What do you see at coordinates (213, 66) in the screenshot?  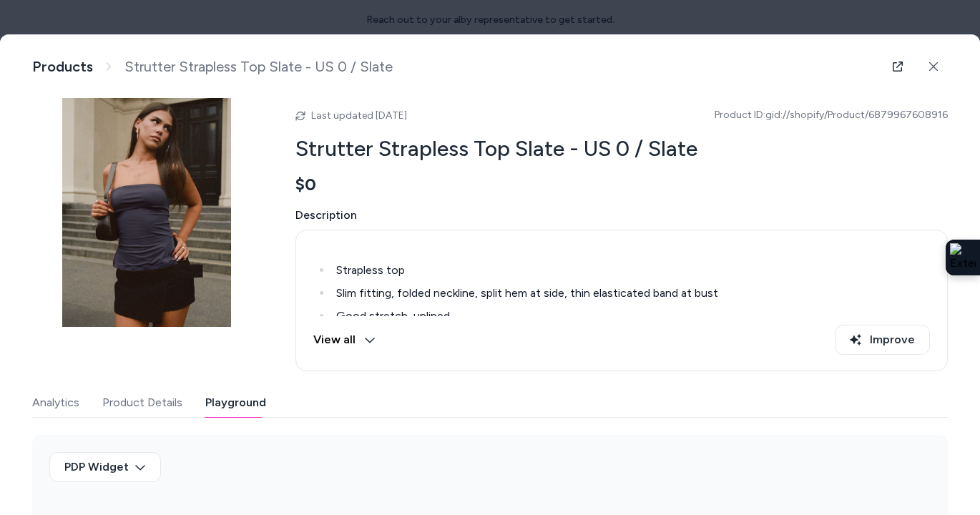 I see `nav: breadcrumb` at bounding box center [213, 66].